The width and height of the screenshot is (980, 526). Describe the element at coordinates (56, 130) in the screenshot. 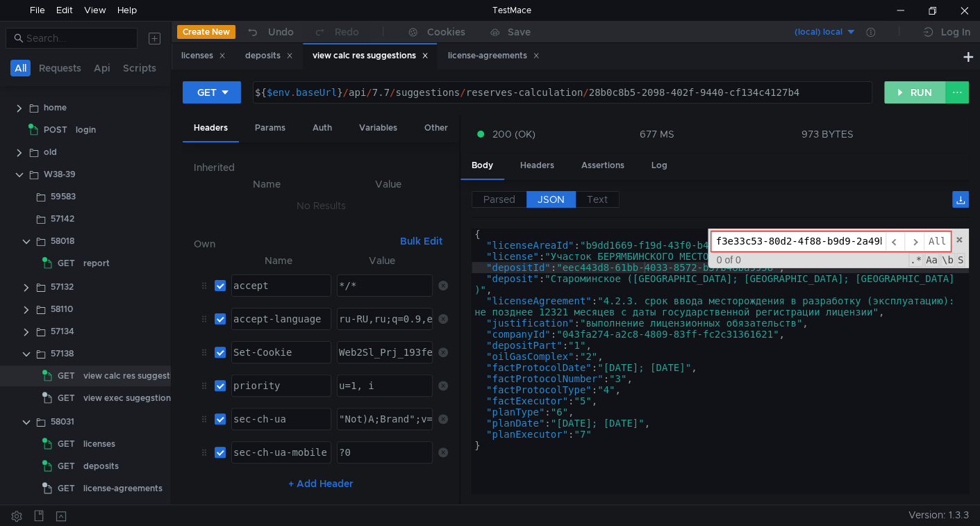

I see `span: POST` at that location.